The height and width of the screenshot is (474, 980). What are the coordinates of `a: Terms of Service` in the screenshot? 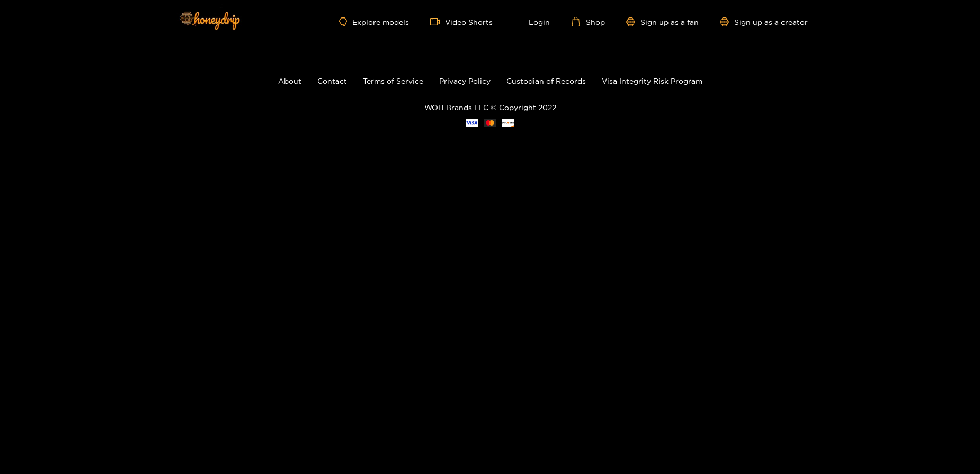 It's located at (393, 81).